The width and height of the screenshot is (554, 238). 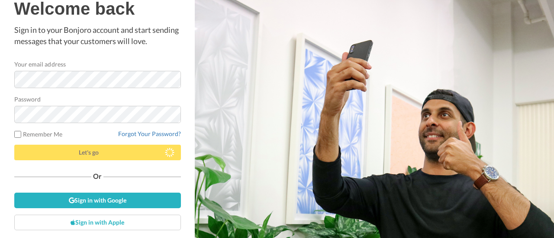 What do you see at coordinates (39, 134) in the screenshot?
I see `label: Remember Me` at bounding box center [39, 134].